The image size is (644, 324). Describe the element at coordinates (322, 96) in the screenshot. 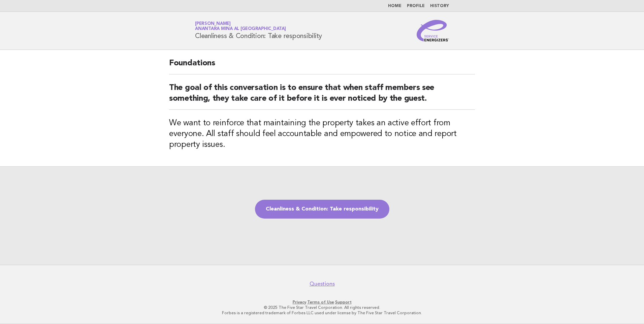

I see `h2: The goal of this conversation is to ensure that when staff members see something, they take care ...` at that location.